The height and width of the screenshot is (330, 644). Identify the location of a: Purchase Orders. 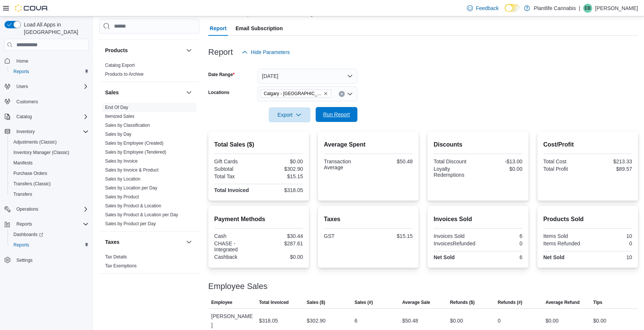
(30, 173).